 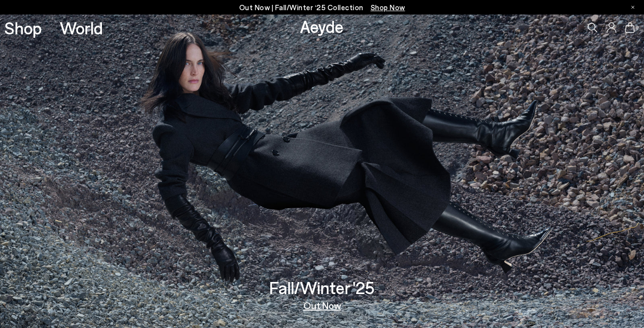 What do you see at coordinates (630, 28) in the screenshot?
I see `a: 0` at bounding box center [630, 28].